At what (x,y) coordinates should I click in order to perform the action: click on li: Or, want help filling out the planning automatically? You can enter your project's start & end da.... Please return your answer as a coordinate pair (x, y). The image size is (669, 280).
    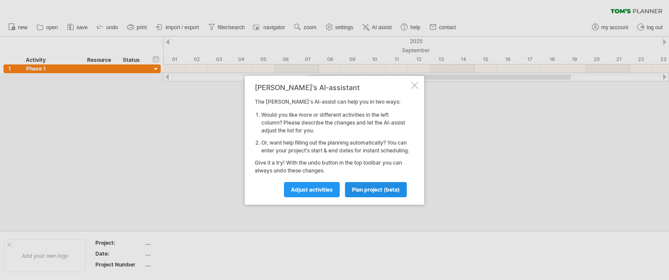
    Looking at the image, I should click on (335, 147).